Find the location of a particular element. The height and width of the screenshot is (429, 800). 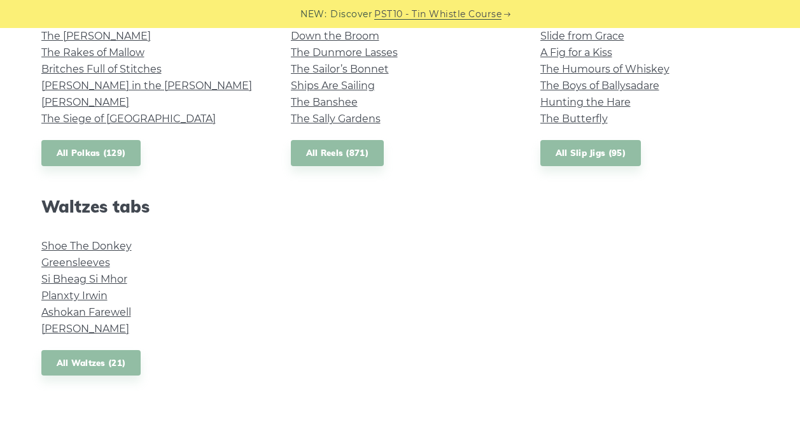

a: The Sailor’s Bonnet is located at coordinates (340, 69).